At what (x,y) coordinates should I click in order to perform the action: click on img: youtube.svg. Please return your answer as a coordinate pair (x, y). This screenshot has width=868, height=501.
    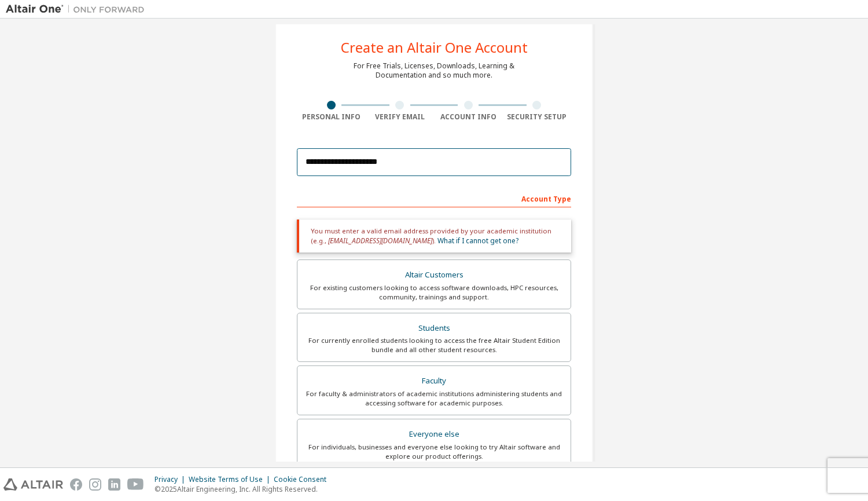
    Looking at the image, I should click on (136, 484).